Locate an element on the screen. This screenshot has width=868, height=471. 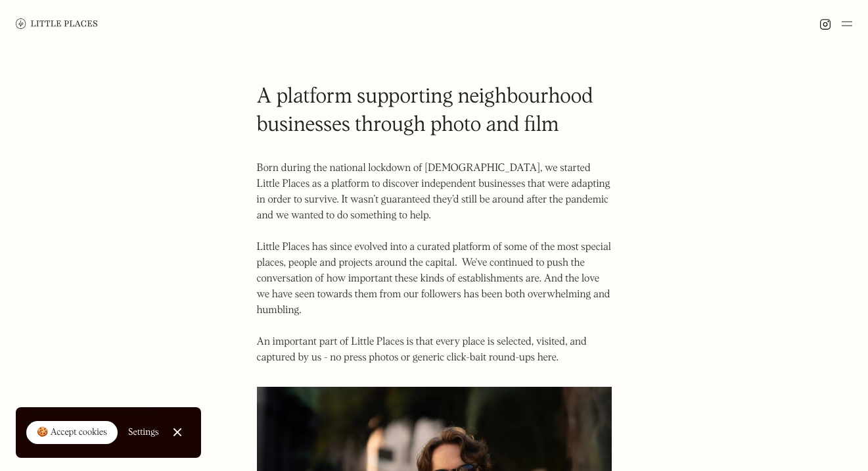
div: Settings is located at coordinates (143, 432).